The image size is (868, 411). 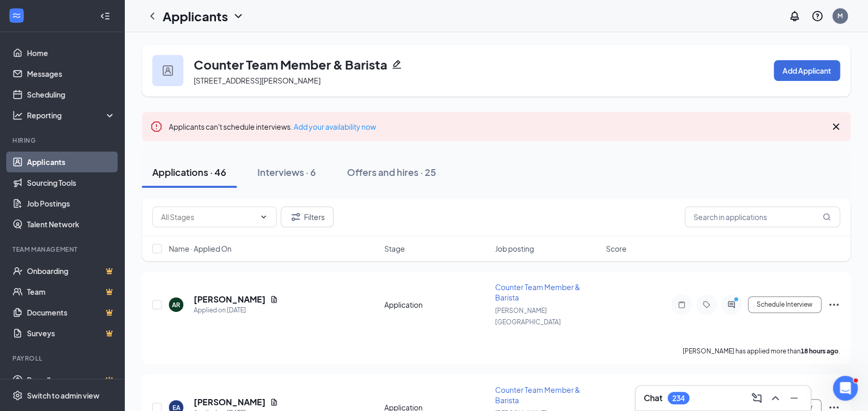 I want to click on svg: QuestionInfo, so click(x=817, y=16).